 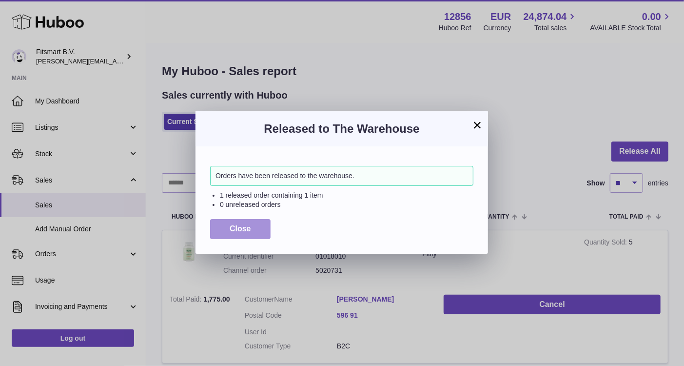 What do you see at coordinates (240, 228) in the screenshot?
I see `span: Close` at bounding box center [240, 228].